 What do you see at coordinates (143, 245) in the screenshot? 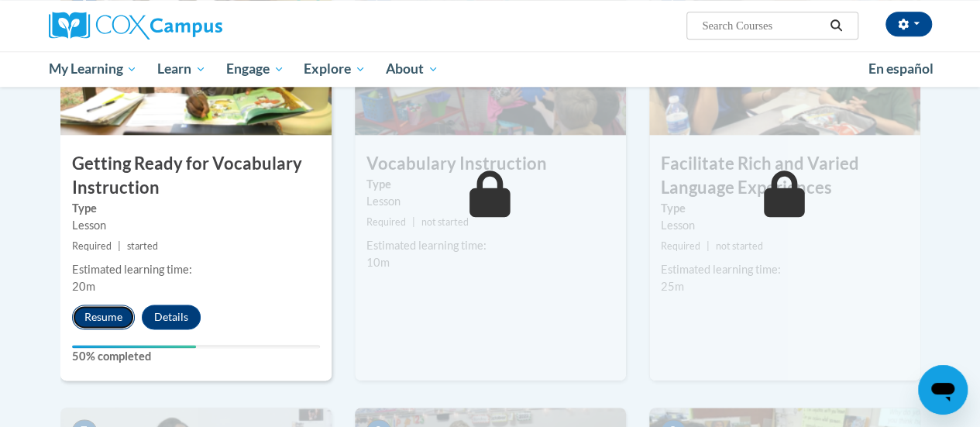
I see `span: started` at bounding box center [143, 245].